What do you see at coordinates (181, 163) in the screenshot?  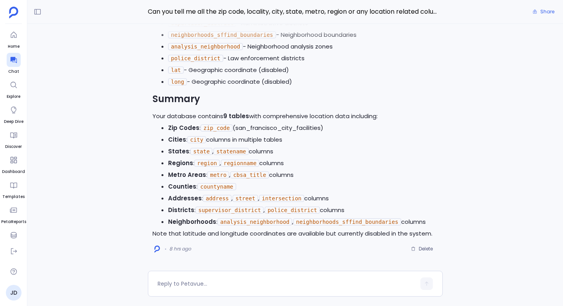 I see `strong: Regions` at bounding box center [181, 163].